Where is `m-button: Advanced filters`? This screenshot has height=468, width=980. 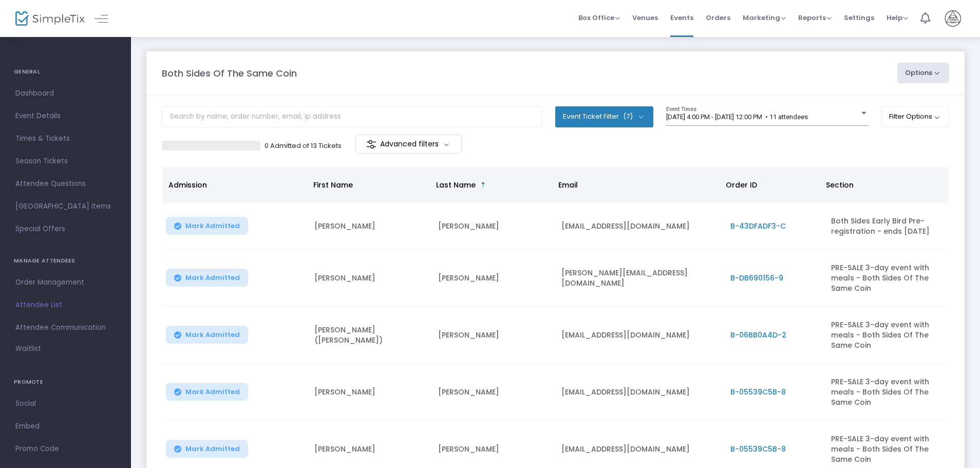 m-button: Advanced filters is located at coordinates (408, 144).